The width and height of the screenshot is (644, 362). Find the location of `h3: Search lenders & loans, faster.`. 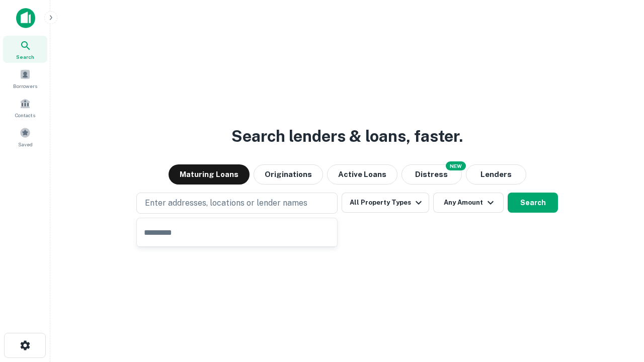

h3: Search lenders & loans, faster. is located at coordinates (347, 136).